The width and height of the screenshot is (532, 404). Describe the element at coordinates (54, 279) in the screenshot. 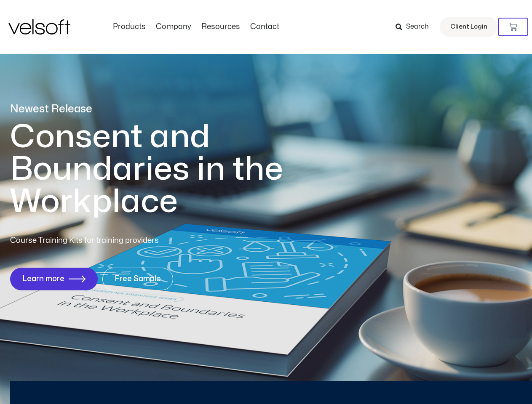

I see `a: Learn more` at that location.